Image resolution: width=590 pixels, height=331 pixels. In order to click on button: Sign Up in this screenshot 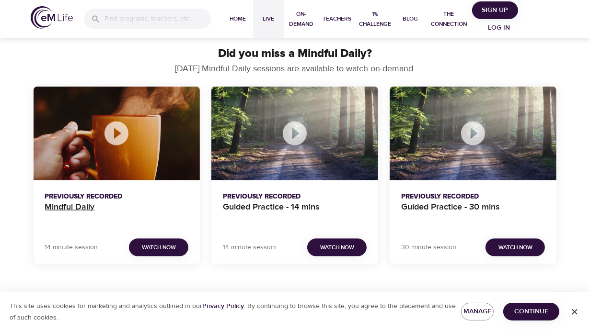, I will do `click(495, 10)`.